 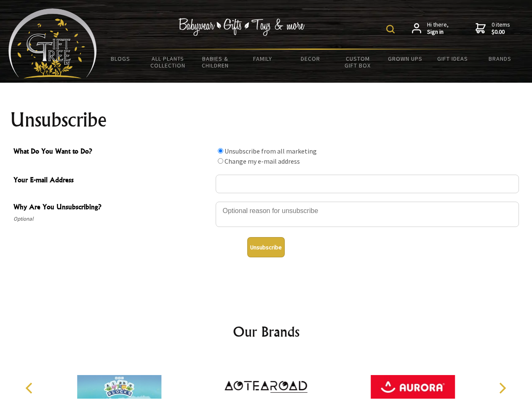 What do you see at coordinates (168, 62) in the screenshot?
I see `a: All Plants Collection` at bounding box center [168, 62].